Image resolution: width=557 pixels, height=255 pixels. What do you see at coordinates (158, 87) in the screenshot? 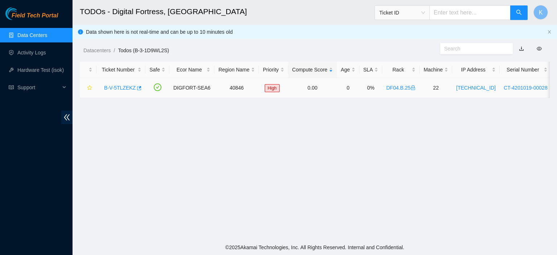
I see `span: check-circle` at bounding box center [158, 87].